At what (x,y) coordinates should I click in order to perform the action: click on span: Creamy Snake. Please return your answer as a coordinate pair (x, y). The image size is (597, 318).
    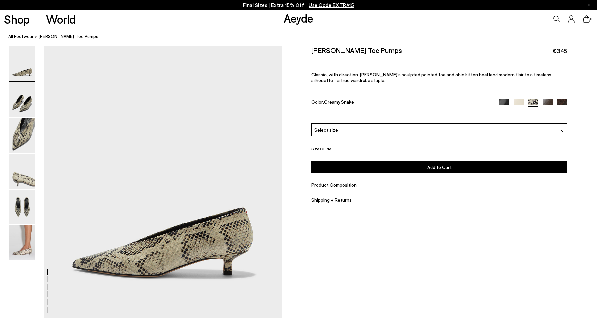
    Looking at the image, I should click on (339, 102).